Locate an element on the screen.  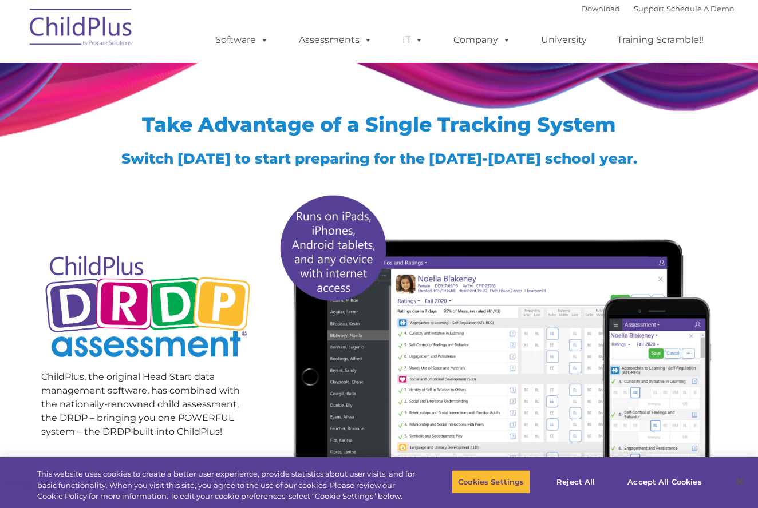
a: Download is located at coordinates (600, 9).